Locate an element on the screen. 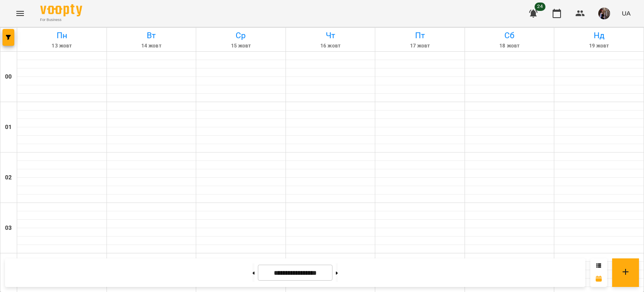 The width and height of the screenshot is (644, 292). img: 8d3efba7e3fbc8ec2cfbf83b777fd0d7.JPG is located at coordinates (604, 13).